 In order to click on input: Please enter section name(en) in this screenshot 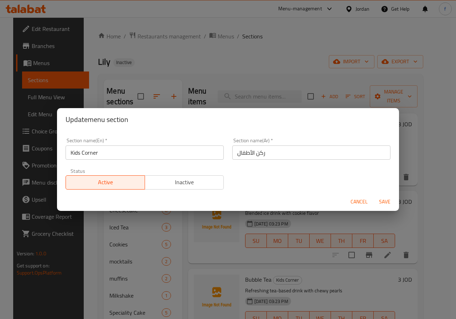, I will do `click(144, 153)`.